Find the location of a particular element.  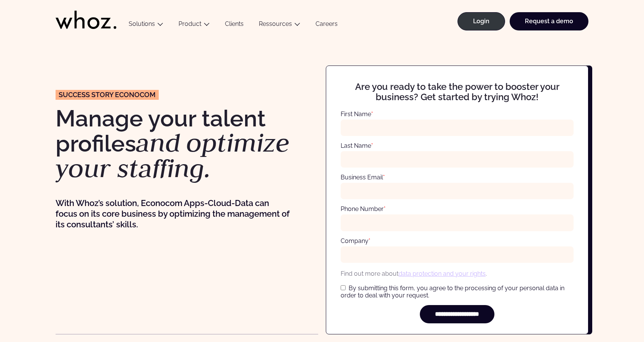

label: First Name is located at coordinates (357, 114).